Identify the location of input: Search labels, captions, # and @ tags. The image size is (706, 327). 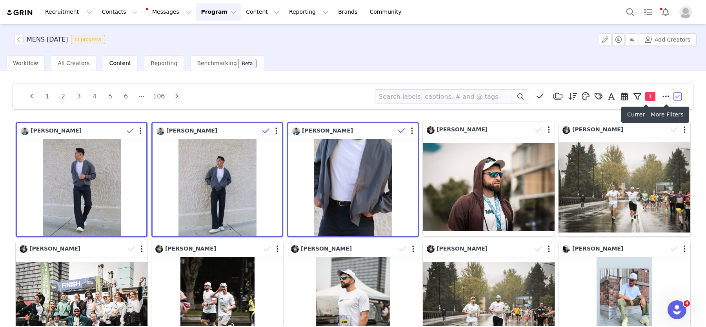
(444, 97).